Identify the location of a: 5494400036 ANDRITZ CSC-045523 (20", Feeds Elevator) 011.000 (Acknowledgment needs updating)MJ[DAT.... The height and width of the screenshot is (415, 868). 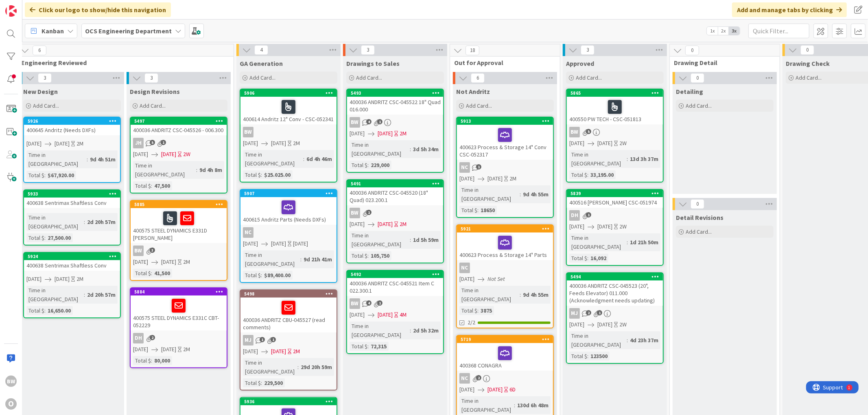
(615, 318).